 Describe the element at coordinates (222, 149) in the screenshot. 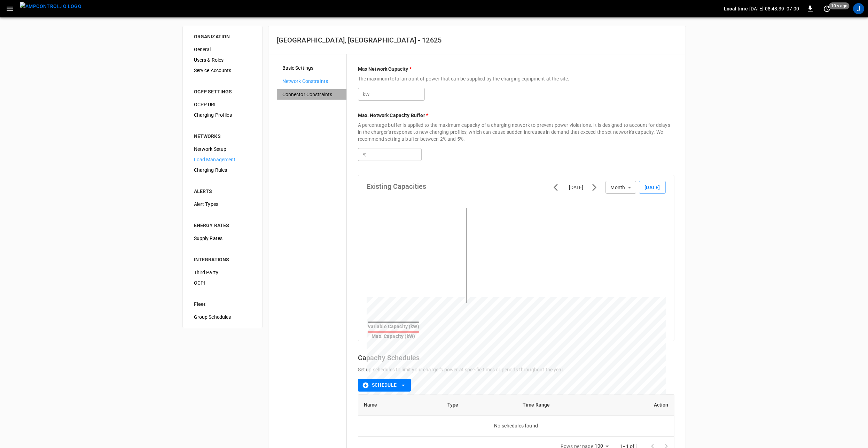

I see `span: Network Setup` at that location.